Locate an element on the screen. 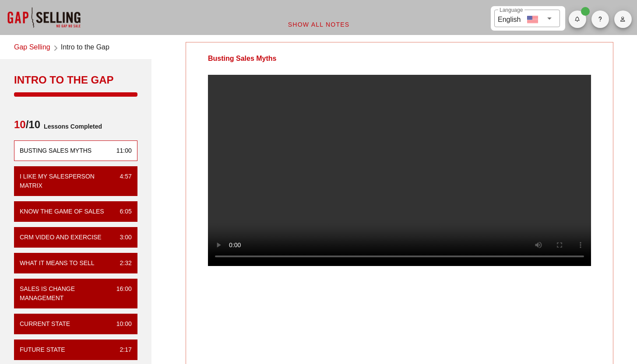  div: 2:32 is located at coordinates (122, 263).